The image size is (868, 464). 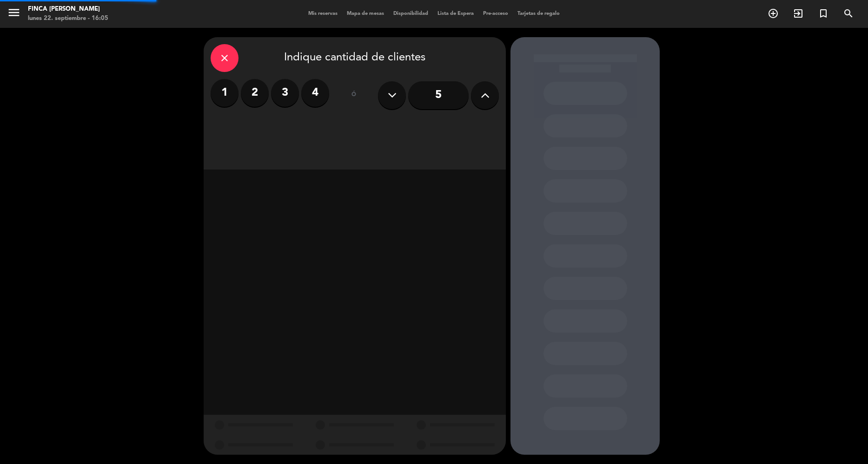 I want to click on span: Mis reservas, so click(x=323, y=13).